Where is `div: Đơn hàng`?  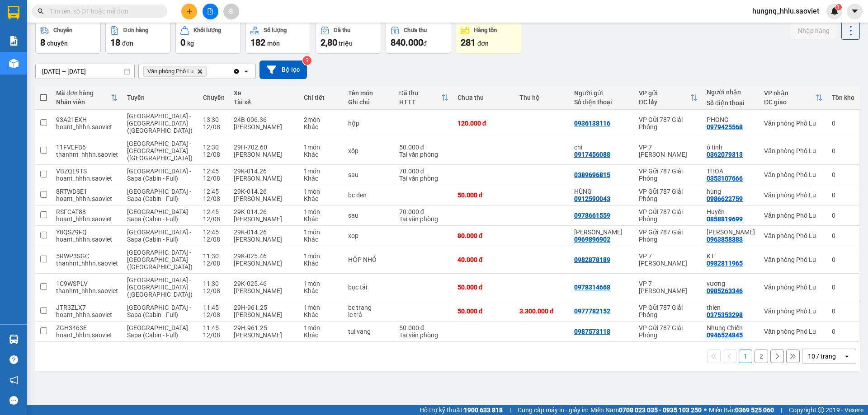 div: Đơn hàng is located at coordinates (136, 30).